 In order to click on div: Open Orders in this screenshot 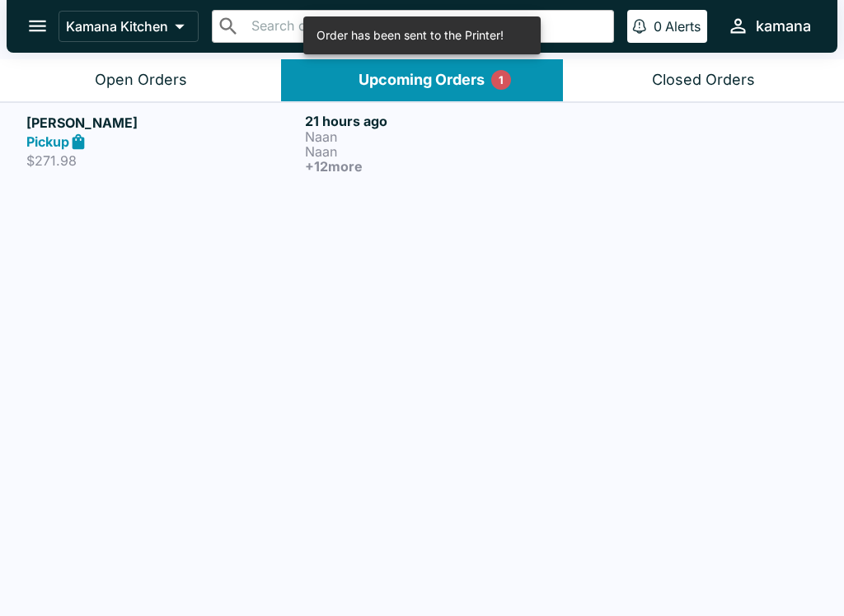, I will do `click(141, 80)`.